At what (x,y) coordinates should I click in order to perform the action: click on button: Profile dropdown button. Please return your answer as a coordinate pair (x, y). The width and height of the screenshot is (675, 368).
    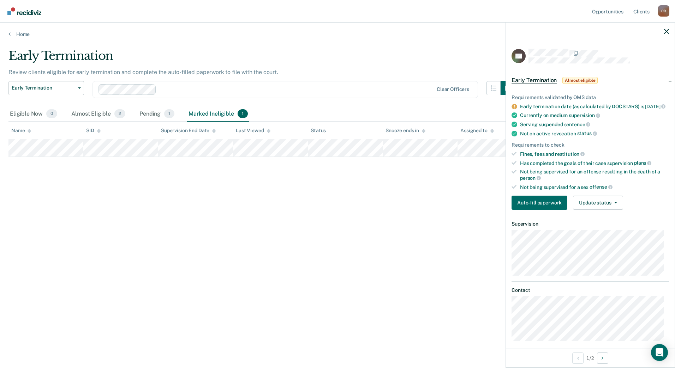
    Looking at the image, I should click on (663, 11).